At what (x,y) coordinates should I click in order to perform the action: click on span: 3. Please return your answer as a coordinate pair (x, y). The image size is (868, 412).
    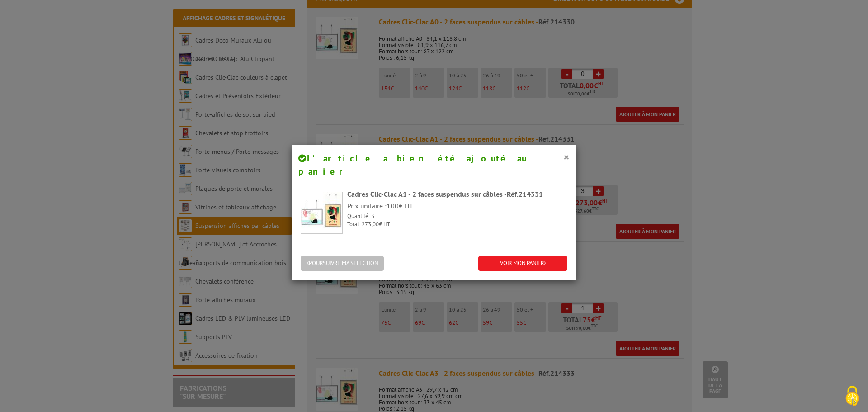
    Looking at the image, I should click on (372, 216).